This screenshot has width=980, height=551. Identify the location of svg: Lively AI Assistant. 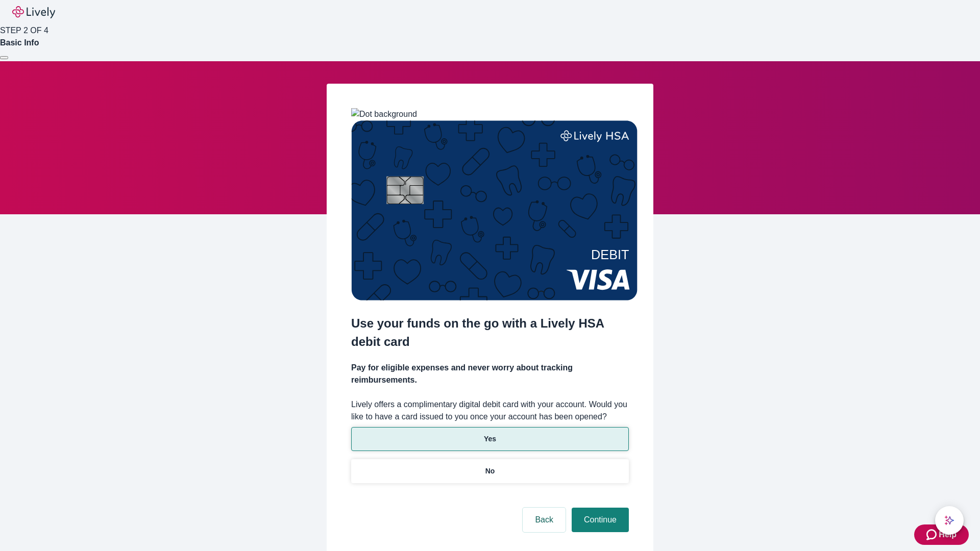
(950, 521).